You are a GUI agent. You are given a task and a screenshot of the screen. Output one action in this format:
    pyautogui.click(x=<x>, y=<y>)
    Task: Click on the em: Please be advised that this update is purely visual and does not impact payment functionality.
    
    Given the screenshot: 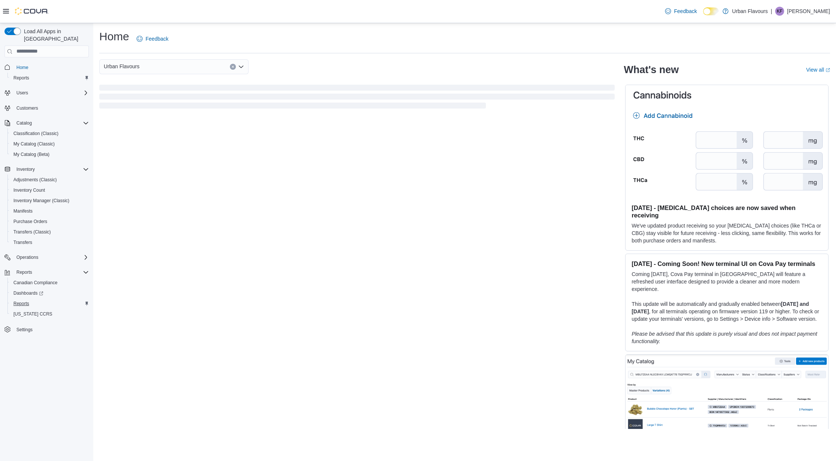 What is the action you would take?
    pyautogui.click(x=724, y=338)
    